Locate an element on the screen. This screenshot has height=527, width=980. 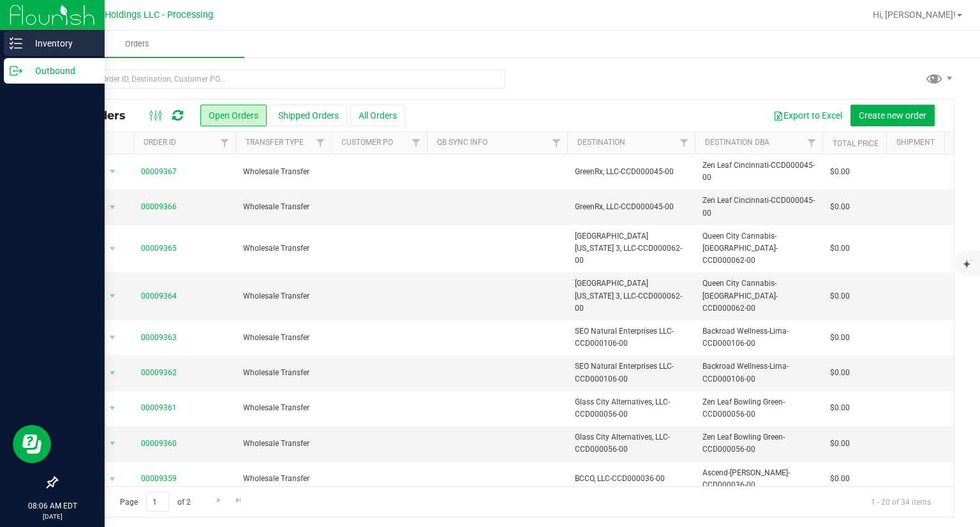
inline-svg: Outbound is located at coordinates (16, 71).